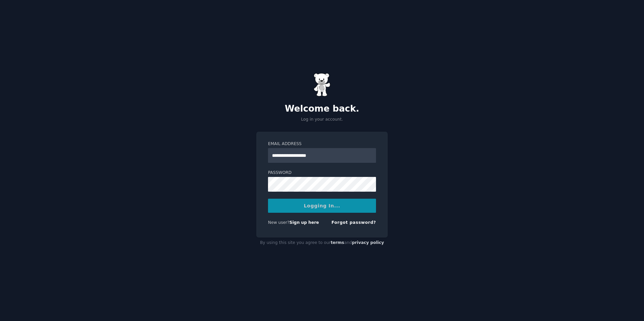 This screenshot has height=321, width=644. What do you see at coordinates (322, 109) in the screenshot?
I see `h2: Welcome back.` at bounding box center [322, 109].